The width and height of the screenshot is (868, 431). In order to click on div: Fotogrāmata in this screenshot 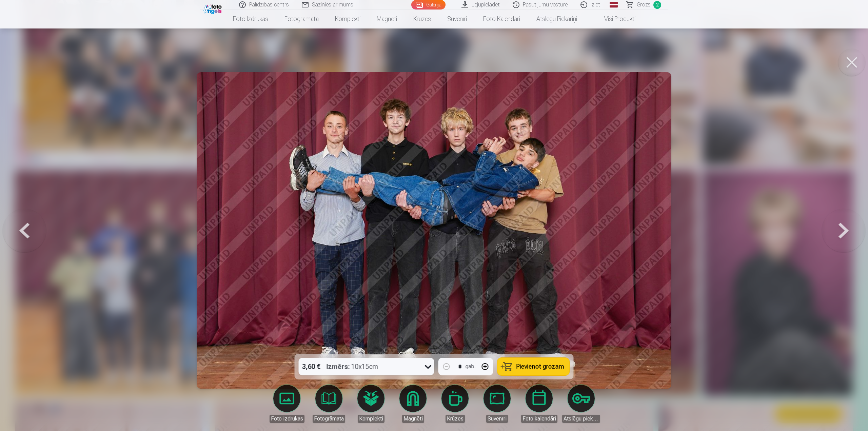, I will do `click(329, 419)`.